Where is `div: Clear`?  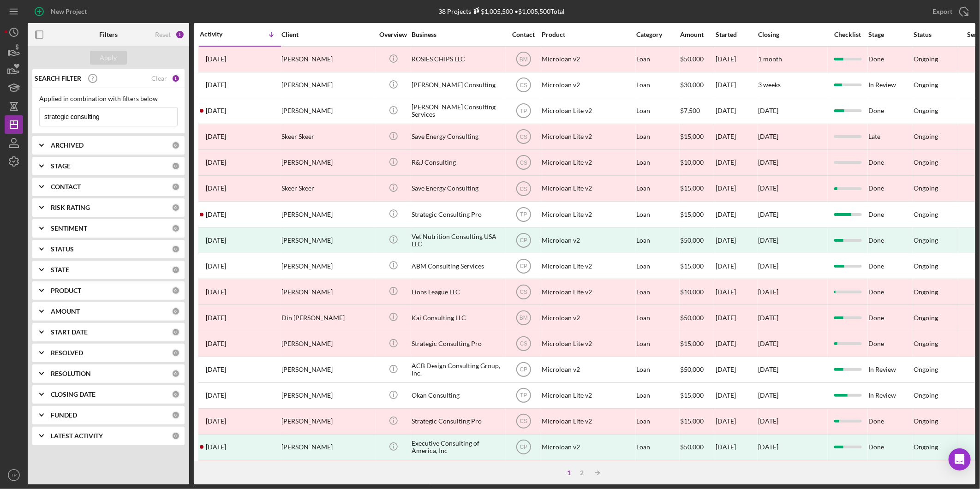
div: Clear is located at coordinates (159, 78).